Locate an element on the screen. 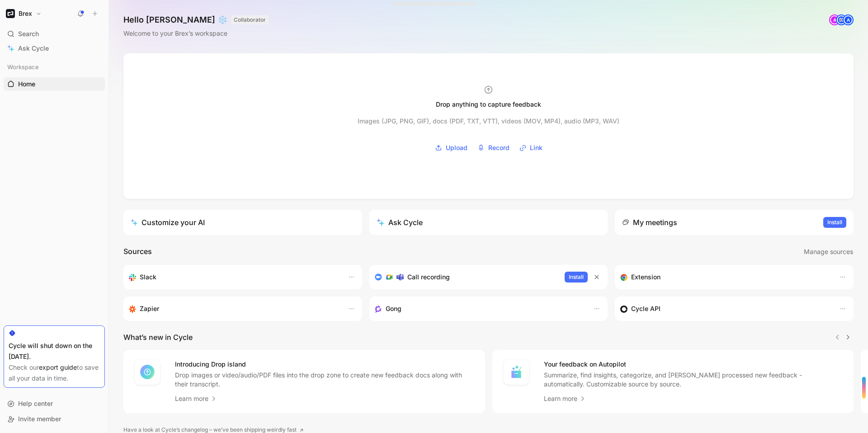 This screenshot has width=868, height=433. h2: Sources is located at coordinates (137, 251).